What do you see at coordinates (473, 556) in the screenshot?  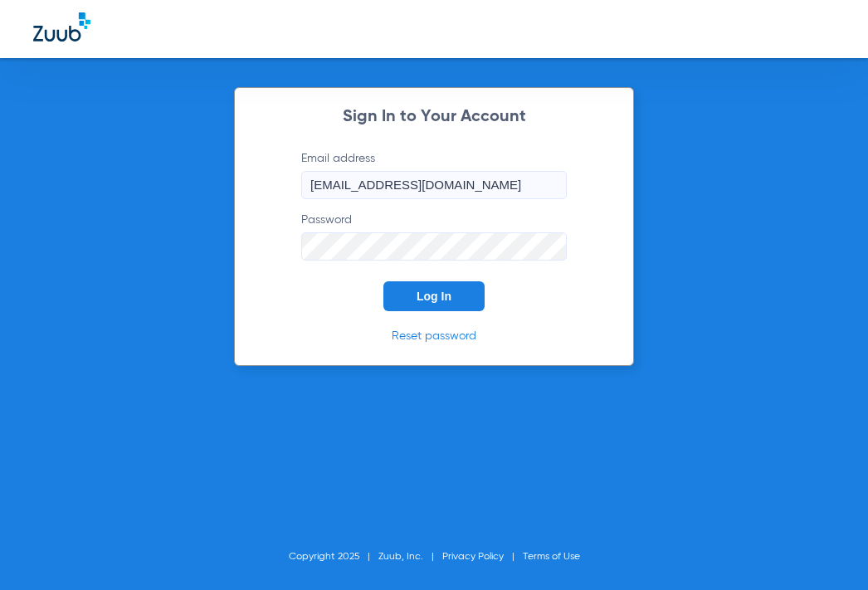 I see `a: Privacy Policy` at bounding box center [473, 556].